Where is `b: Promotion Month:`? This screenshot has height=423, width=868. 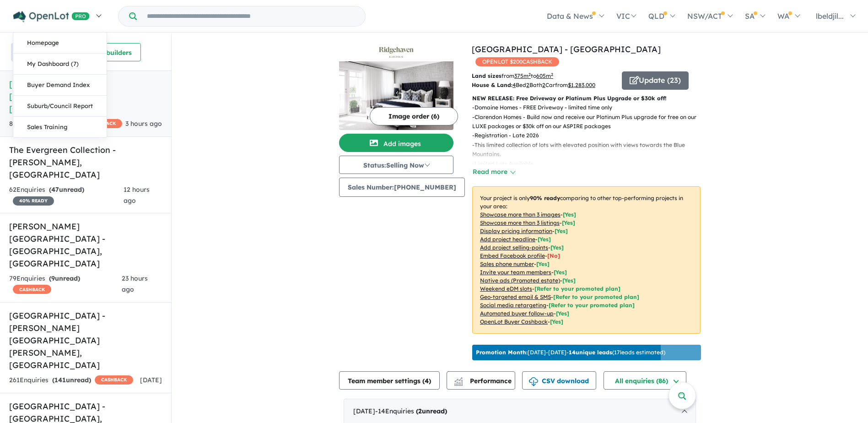
b: Promotion Month: is located at coordinates (502, 352).